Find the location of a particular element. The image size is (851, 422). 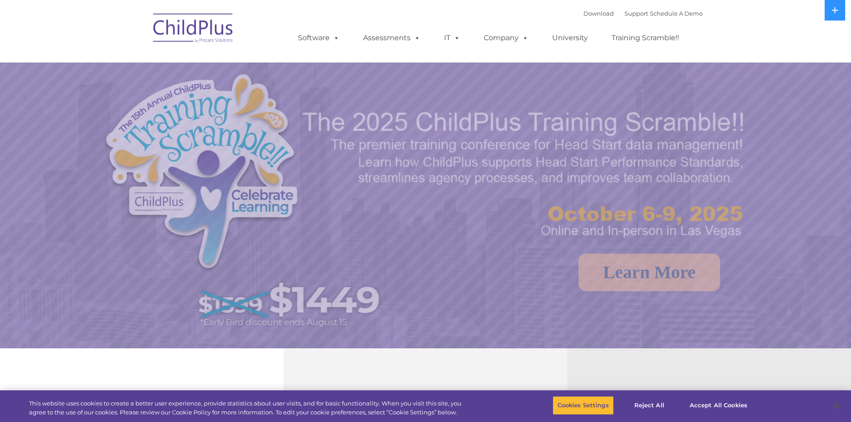

a: Software is located at coordinates (318, 38).